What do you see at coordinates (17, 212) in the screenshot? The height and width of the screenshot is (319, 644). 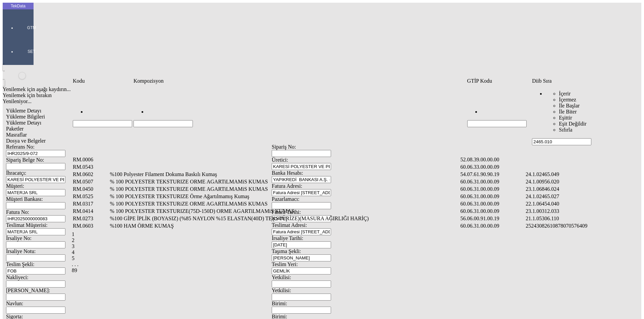 I see `span: Fatura No:` at bounding box center [17, 212].